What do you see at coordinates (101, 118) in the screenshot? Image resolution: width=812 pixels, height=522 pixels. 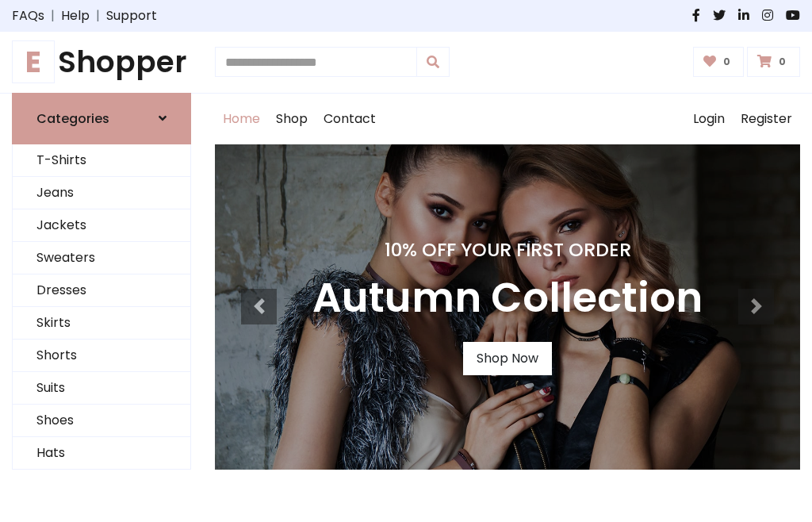 I see `a: Categories` at bounding box center [101, 118].